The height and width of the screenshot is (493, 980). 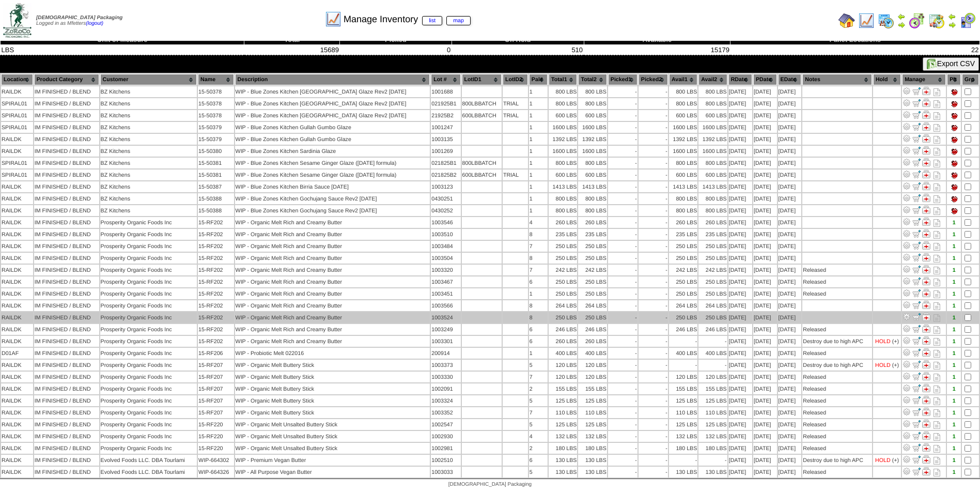 I want to click on td: SPIRAL01, so click(x=17, y=127).